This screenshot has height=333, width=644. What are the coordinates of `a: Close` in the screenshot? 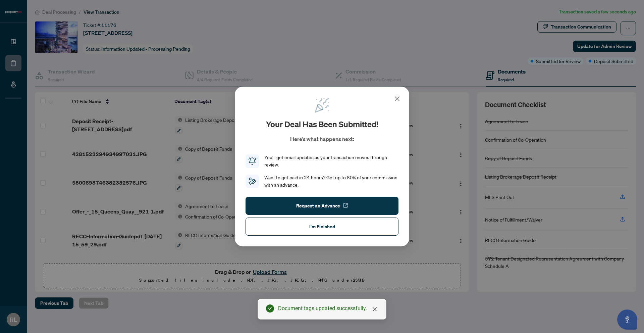 It's located at (375, 309).